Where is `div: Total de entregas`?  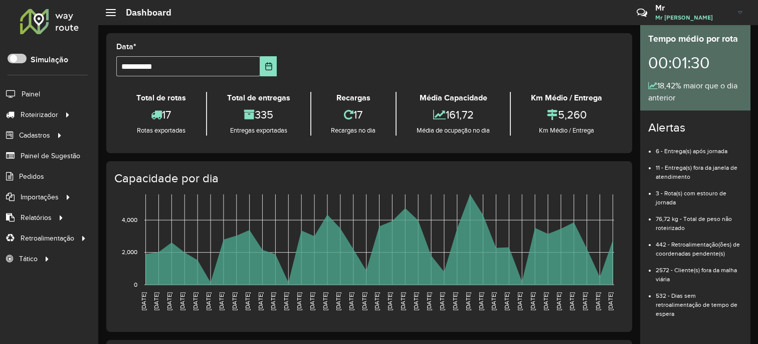
div: Total de entregas is located at coordinates (259, 98).